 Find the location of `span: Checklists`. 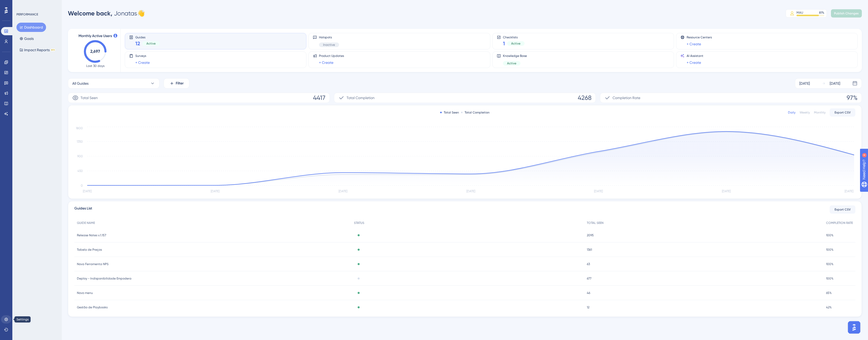

span: Checklists is located at coordinates (514, 37).